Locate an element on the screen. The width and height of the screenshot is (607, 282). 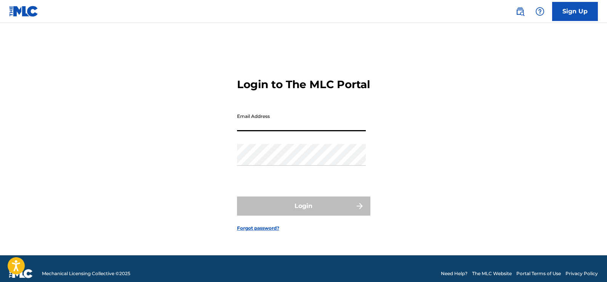
a: Need Help? is located at coordinates (454, 273).